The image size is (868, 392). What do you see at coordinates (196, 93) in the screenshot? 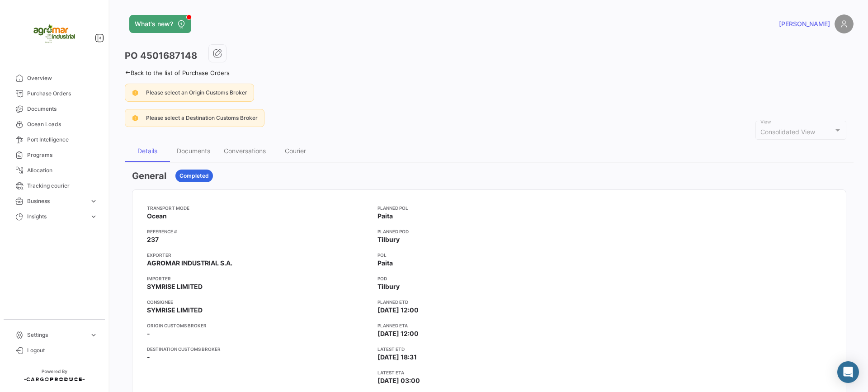
I see `span: Please select an Origin Customs Broker` at bounding box center [196, 93].